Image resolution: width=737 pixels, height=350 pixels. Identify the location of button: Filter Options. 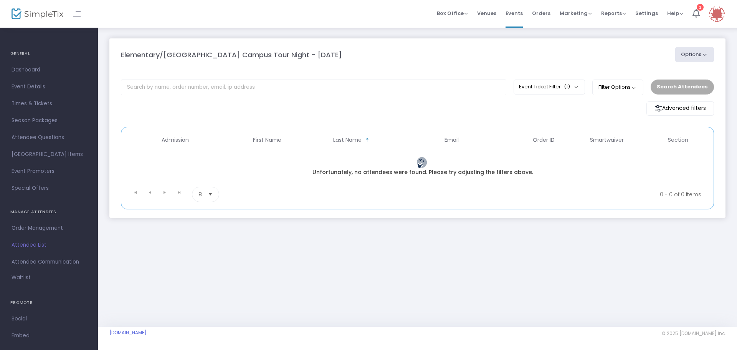
(618, 87).